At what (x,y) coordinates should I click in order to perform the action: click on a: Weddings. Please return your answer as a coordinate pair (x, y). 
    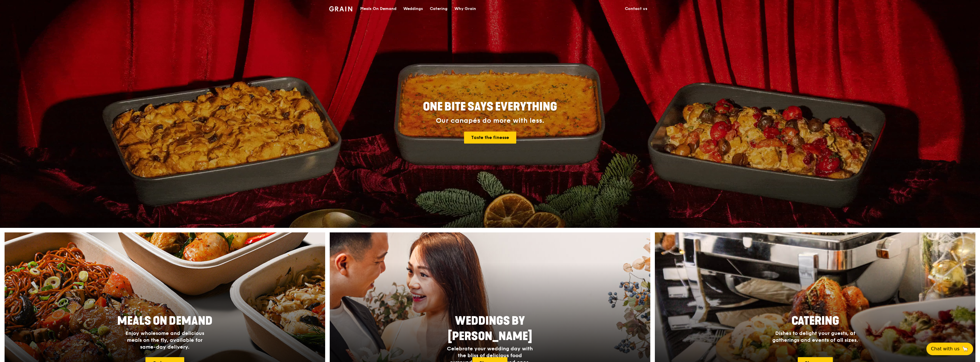
    Looking at the image, I should click on (413, 8).